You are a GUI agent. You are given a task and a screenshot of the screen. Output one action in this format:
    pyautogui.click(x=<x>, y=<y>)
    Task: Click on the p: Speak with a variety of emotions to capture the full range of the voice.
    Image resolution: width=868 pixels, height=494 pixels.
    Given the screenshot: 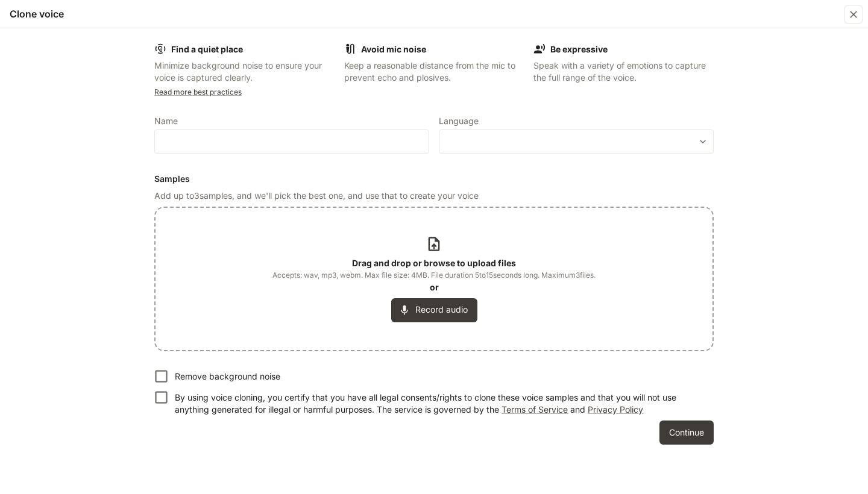 What is the action you would take?
    pyautogui.click(x=624, y=72)
    